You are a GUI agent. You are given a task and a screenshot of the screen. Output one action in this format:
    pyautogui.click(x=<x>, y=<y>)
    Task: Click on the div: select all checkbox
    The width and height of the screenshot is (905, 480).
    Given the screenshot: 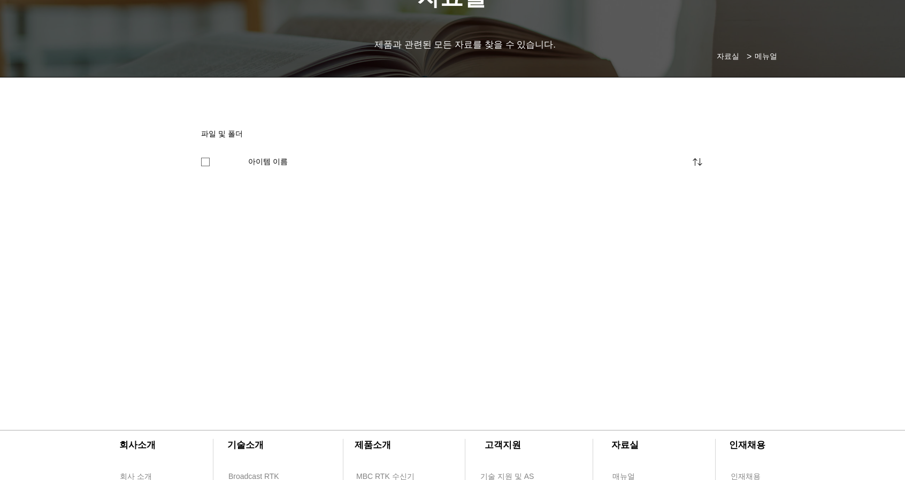 What is the action you would take?
    pyautogui.click(x=205, y=162)
    